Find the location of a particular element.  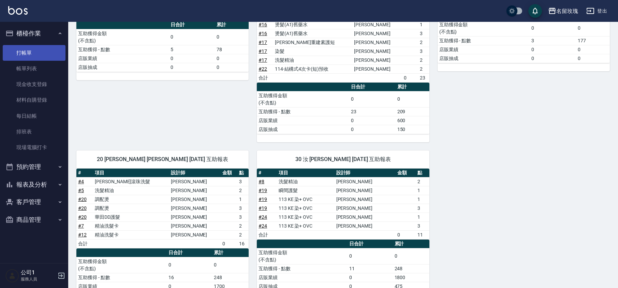

td: 248 is located at coordinates (230, 277).